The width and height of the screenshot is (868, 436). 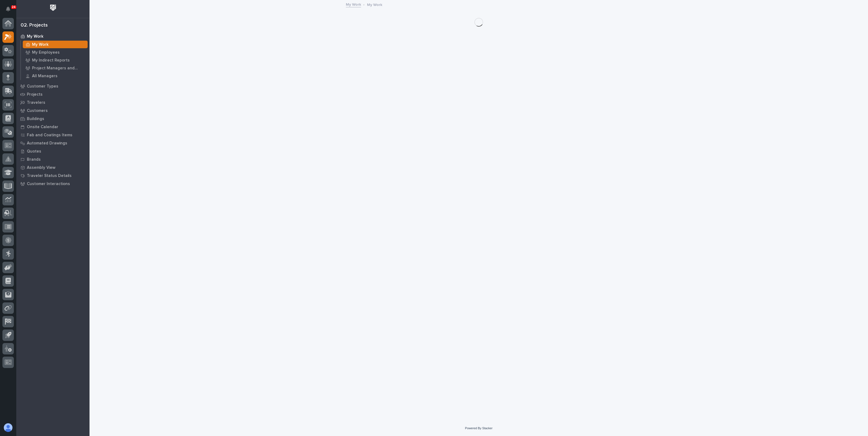 What do you see at coordinates (53, 167) in the screenshot?
I see `a: Assembly View` at bounding box center [53, 167].